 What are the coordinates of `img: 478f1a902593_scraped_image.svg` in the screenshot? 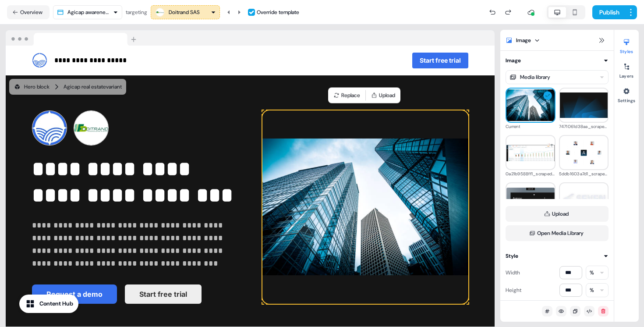 It's located at (584, 200).